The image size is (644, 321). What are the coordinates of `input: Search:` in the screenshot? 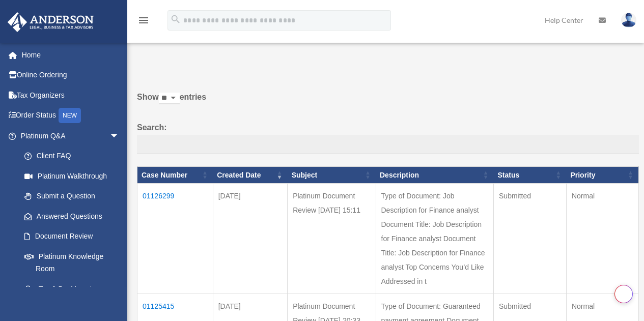 It's located at (388, 144).